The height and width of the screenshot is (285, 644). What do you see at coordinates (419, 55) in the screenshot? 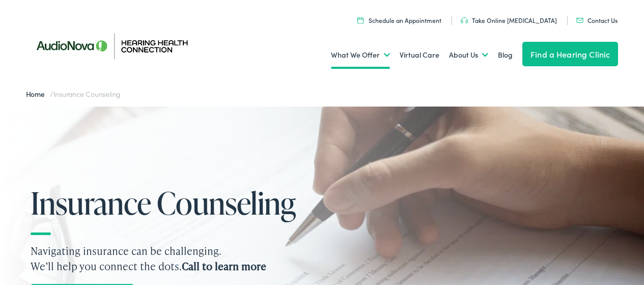
I see `a: Virtual Care` at bounding box center [419, 55].